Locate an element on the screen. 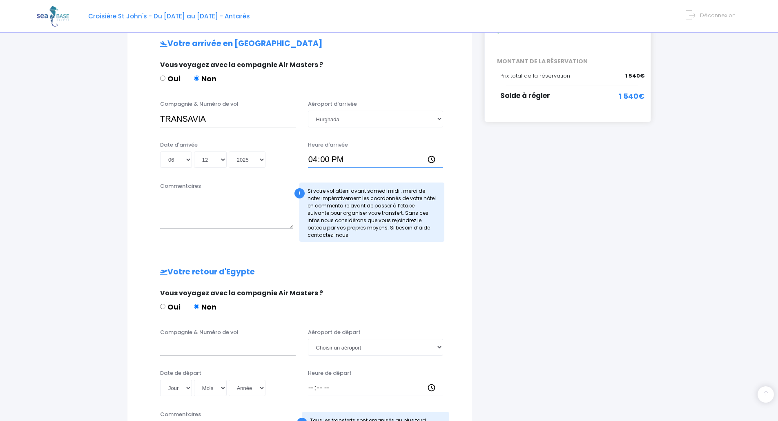  label: Date d'arrivée is located at coordinates (179, 145).